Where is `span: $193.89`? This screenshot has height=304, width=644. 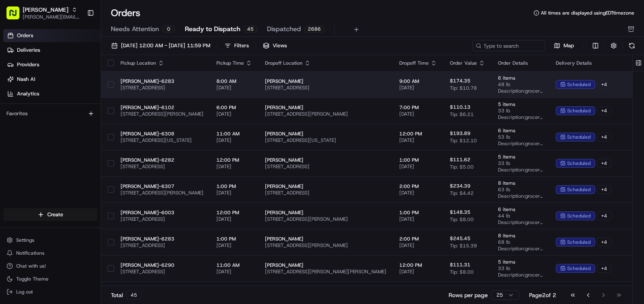 span: $193.89 is located at coordinates (460, 134).